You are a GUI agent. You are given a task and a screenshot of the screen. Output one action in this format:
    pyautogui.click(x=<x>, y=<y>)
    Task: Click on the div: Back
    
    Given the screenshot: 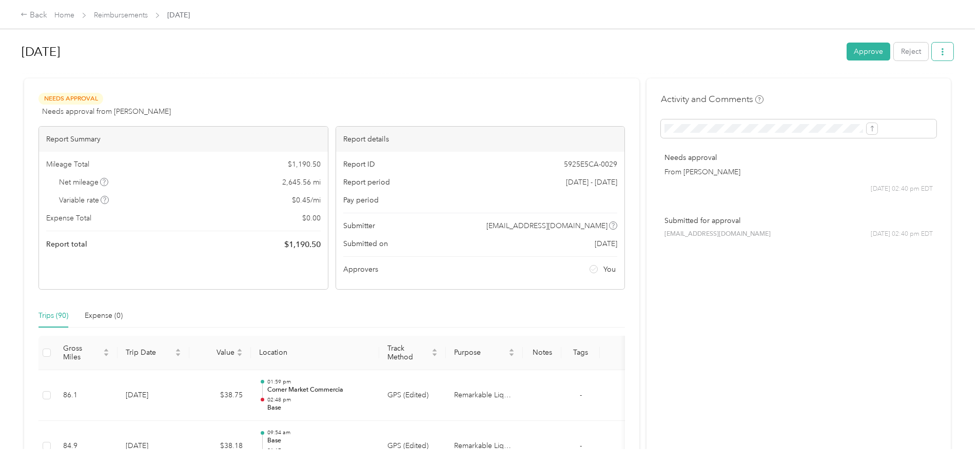 What is the action you would take?
    pyautogui.click(x=34, y=15)
    